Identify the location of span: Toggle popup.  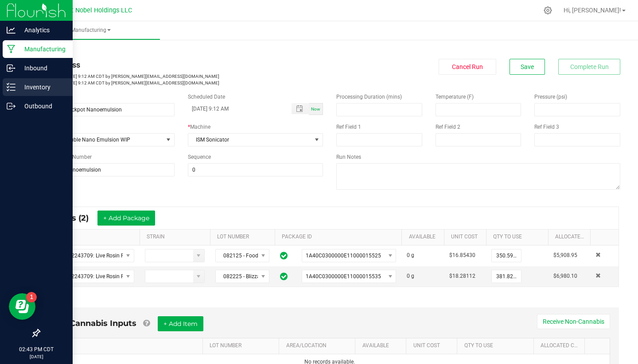
(300, 109).